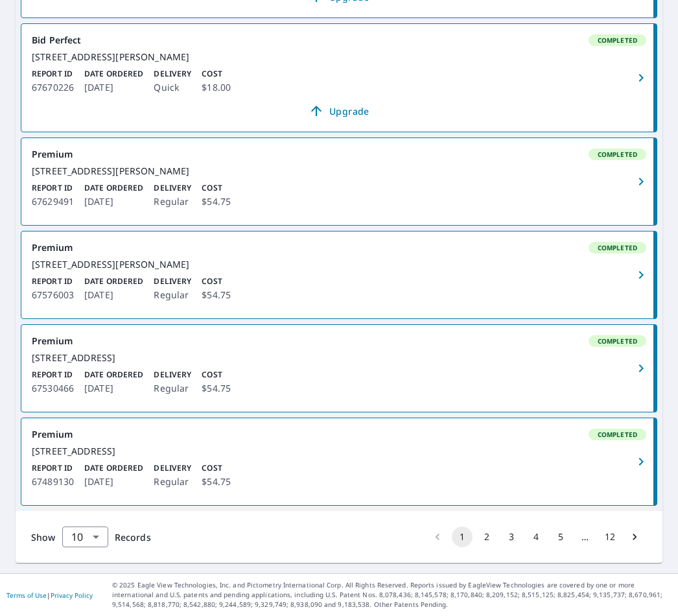  Describe the element at coordinates (173, 87) in the screenshot. I see `p: Quick` at that location.